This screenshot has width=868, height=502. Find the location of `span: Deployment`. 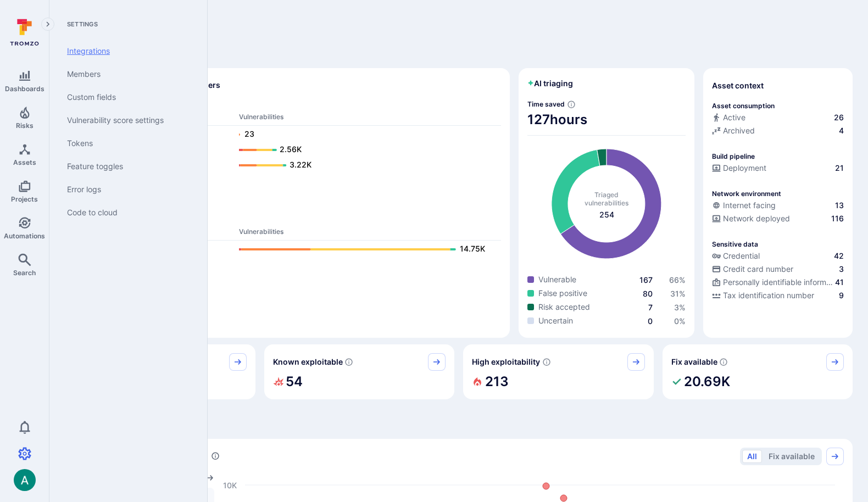

span: Deployment is located at coordinates (744, 168).